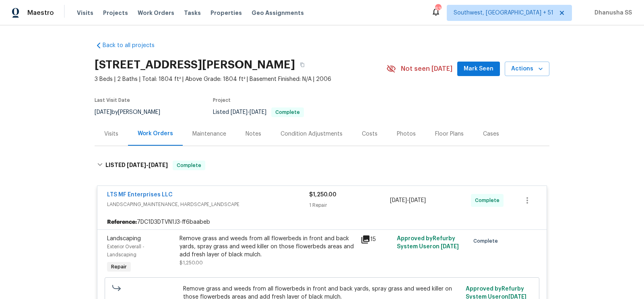 This screenshot has width=644, height=299. Describe the element at coordinates (192, 13) in the screenshot. I see `span: Tasks` at that location.